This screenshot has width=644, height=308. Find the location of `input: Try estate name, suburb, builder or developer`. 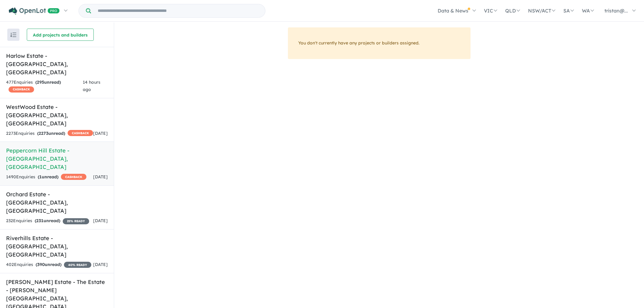

input: Try estate name, suburb, builder or developer is located at coordinates (178, 11).